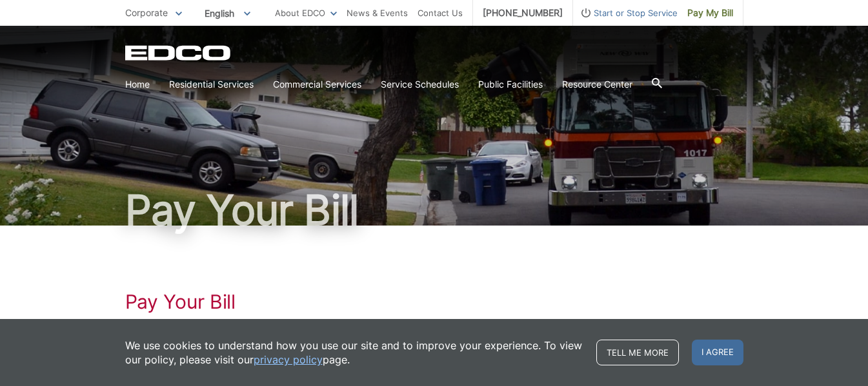 This screenshot has width=868, height=386. What do you see at coordinates (179, 53) in the screenshot?
I see `a: EDCD logo. Return to the homepage.` at bounding box center [179, 53].